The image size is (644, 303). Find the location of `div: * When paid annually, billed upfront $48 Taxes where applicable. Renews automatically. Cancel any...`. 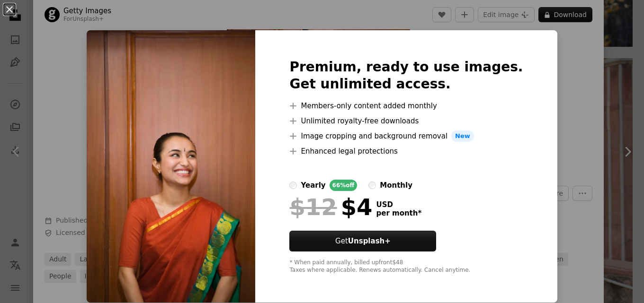

div: * When paid annually, billed upfront $48 Taxes where applicable. Renews automatically. Cancel any... is located at coordinates (406, 267).